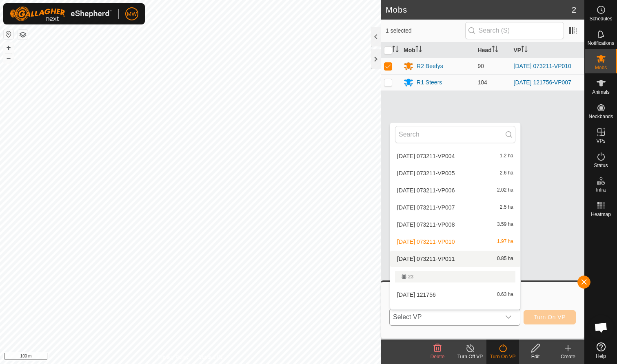 The height and width of the screenshot is (364, 617). Describe the element at coordinates (430, 66) in the screenshot. I see `div: R2 Beefys` at that location.